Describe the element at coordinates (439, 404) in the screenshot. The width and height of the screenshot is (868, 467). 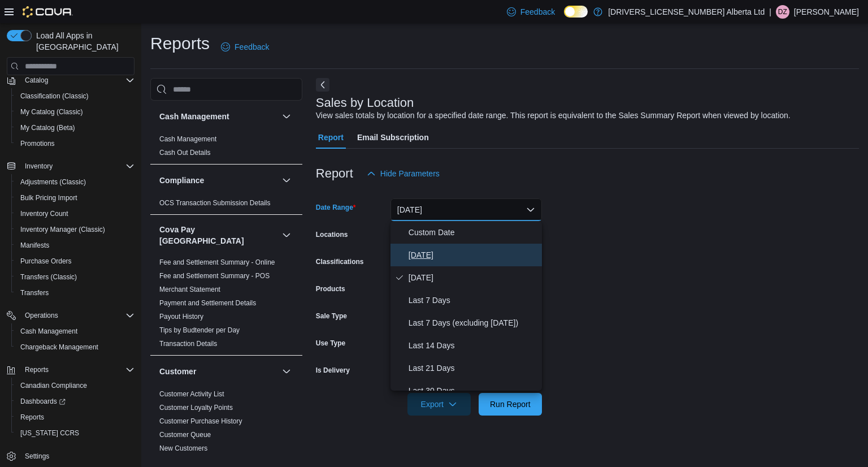
I see `button: Export` at that location.